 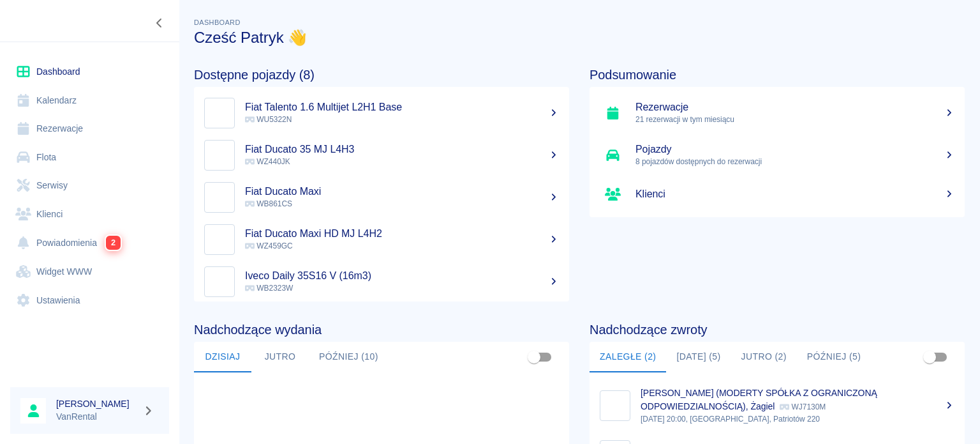 I want to click on button: Dzisiaj, so click(x=222, y=357).